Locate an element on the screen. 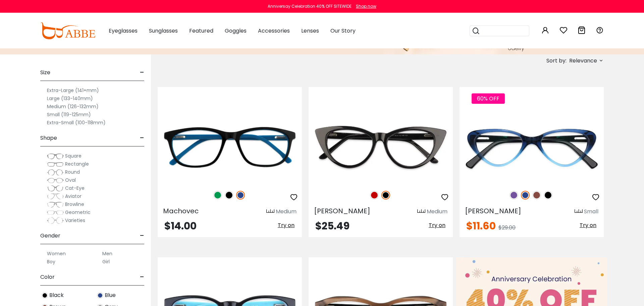 This screenshot has height=306, width=644. span: Black is located at coordinates (56, 295).